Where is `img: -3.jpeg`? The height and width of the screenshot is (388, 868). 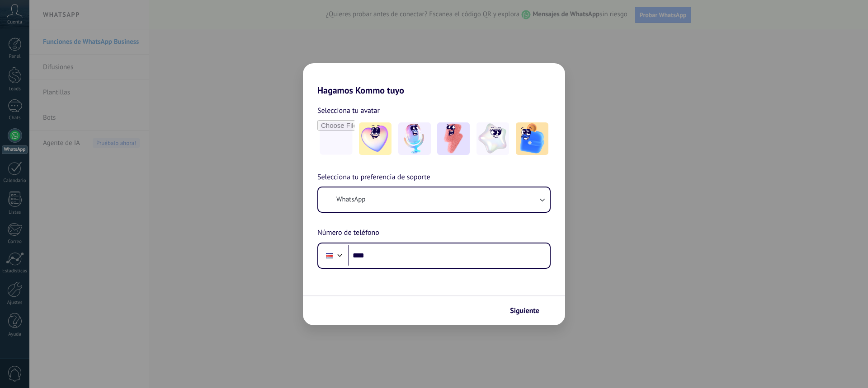
img: -3.jpeg is located at coordinates (453, 139).